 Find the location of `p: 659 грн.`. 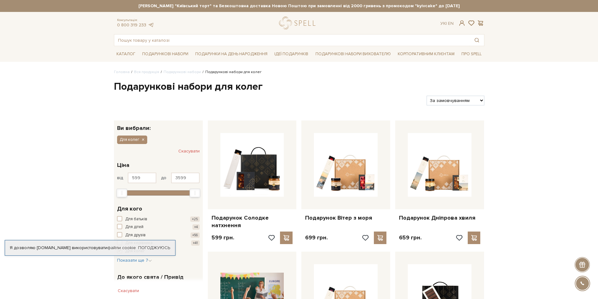

p: 659 грн. is located at coordinates (410, 238).